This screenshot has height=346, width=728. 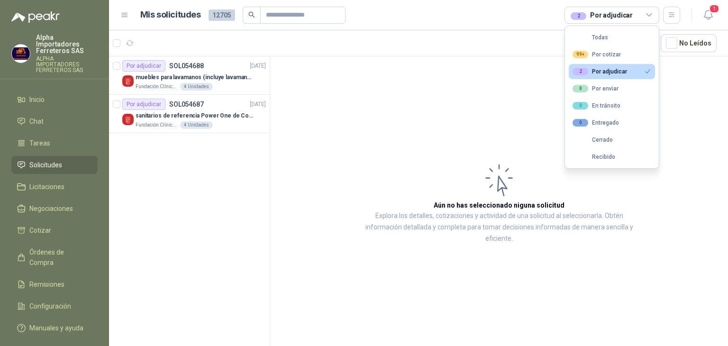 I want to click on h1: Mis solicitudes, so click(x=171, y=15).